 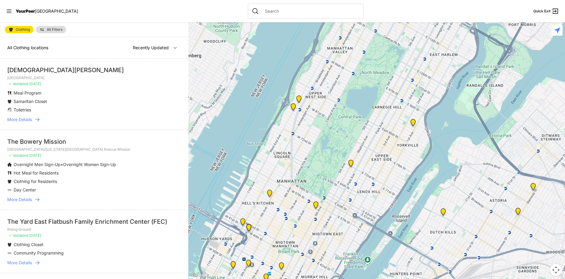 I want to click on a: Open this area in Google Maps (opens a new window), so click(x=200, y=275).